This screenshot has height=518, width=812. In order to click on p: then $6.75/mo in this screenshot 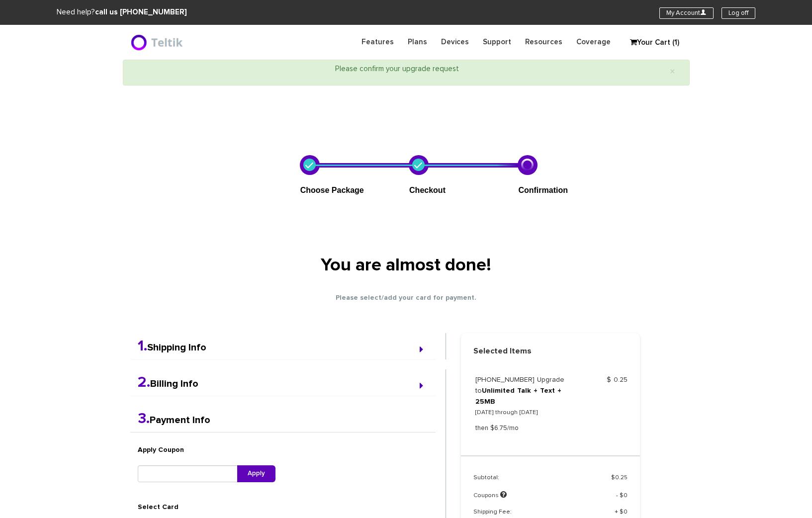, I will do `click(526, 429)`.